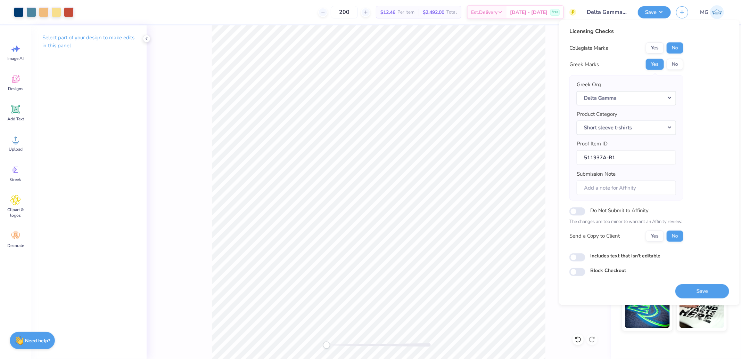 Image resolution: width=741 pixels, height=359 pixels. What do you see at coordinates (627, 98) in the screenshot?
I see `button: Delta Gamma` at bounding box center [627, 98].